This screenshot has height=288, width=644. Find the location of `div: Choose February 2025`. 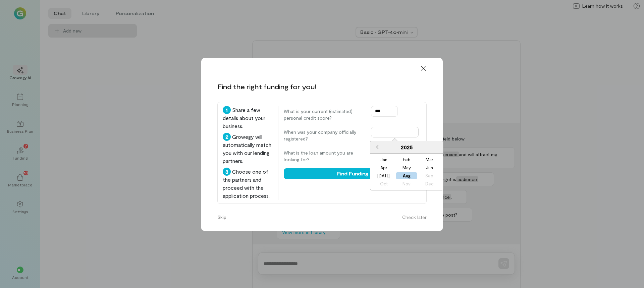

div: Choose February 2025 is located at coordinates (406, 159).